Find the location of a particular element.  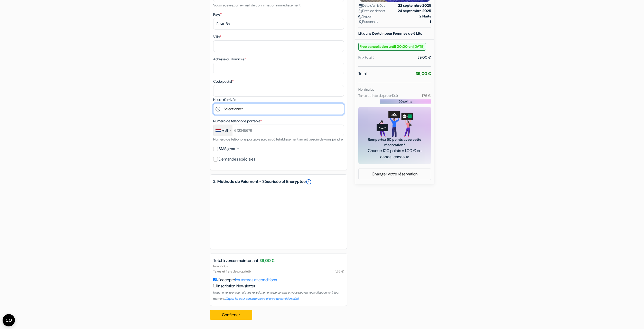

label: Ville is located at coordinates (217, 37).